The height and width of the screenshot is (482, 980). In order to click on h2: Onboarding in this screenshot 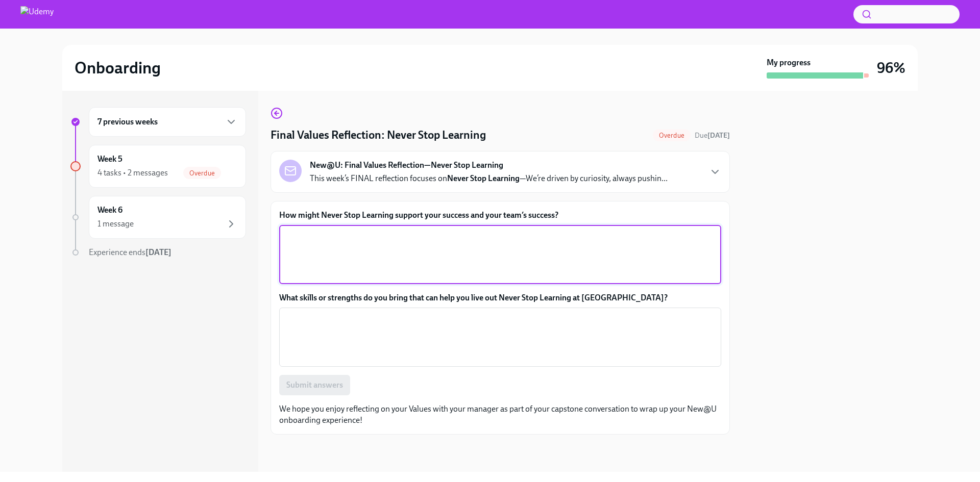, I will do `click(117, 68)`.